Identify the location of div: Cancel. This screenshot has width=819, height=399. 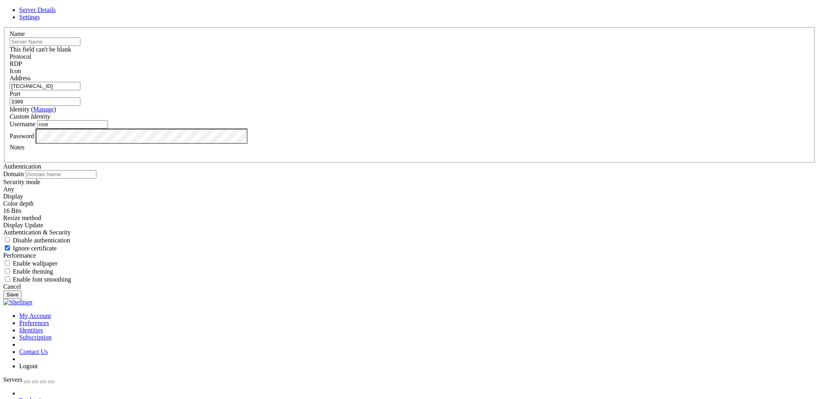
(409, 287).